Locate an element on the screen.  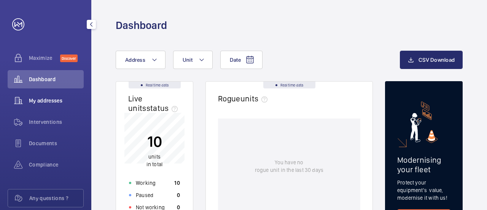
span: Unit is located at coordinates (188, 60).